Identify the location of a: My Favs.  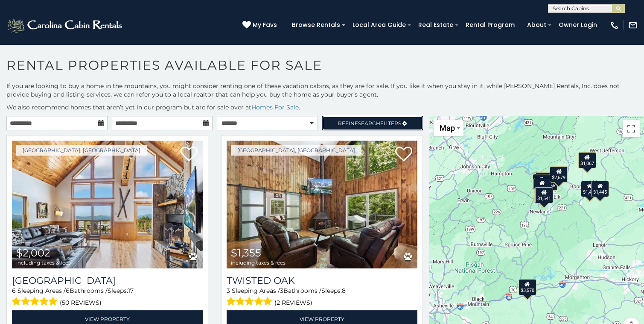
(261, 25).